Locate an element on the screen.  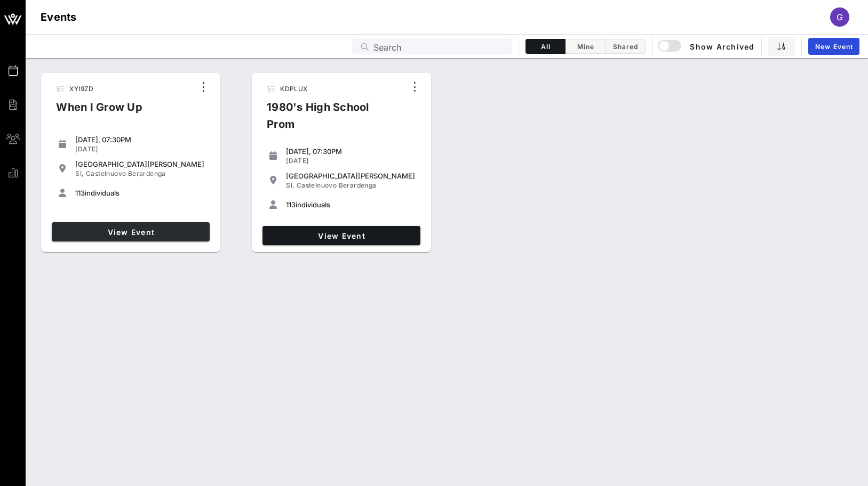
div: G is located at coordinates (839, 17).